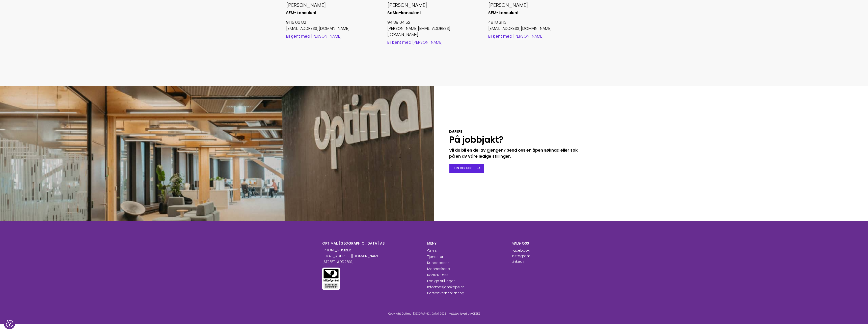 The image size is (868, 333). I want to click on a: Ledige stillinger, so click(441, 281).